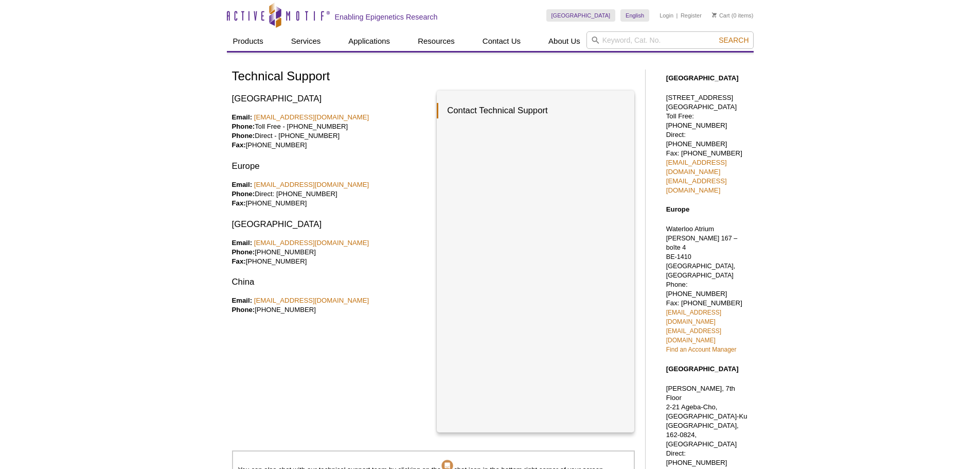 This screenshot has width=980, height=469. I want to click on a: Contact Us, so click(502, 41).